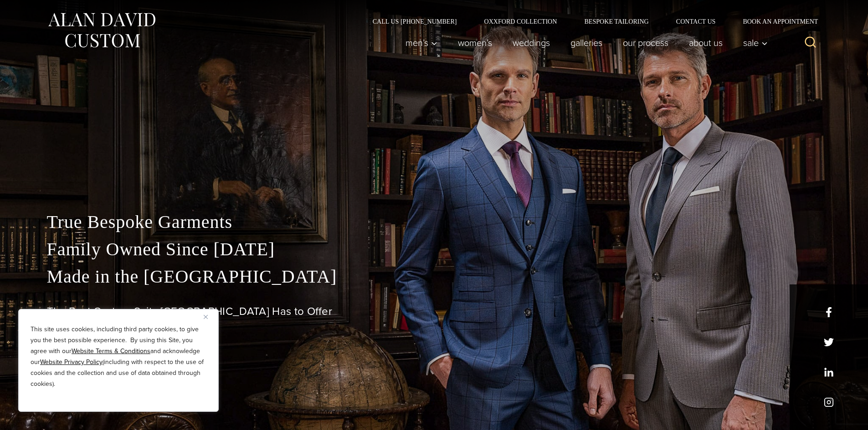  Describe the element at coordinates (206, 317) in the screenshot. I see `img: Close` at that location.